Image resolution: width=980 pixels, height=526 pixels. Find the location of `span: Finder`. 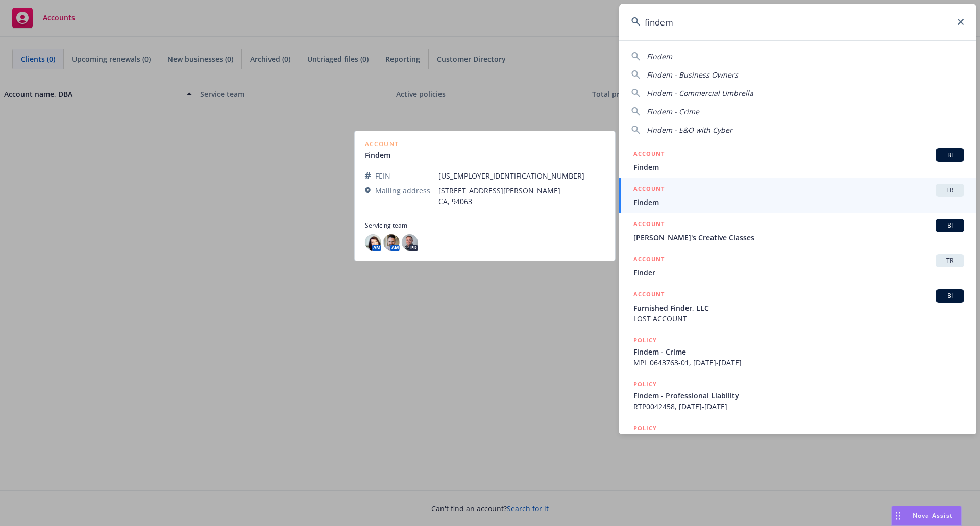

span: Finder is located at coordinates (799, 273).